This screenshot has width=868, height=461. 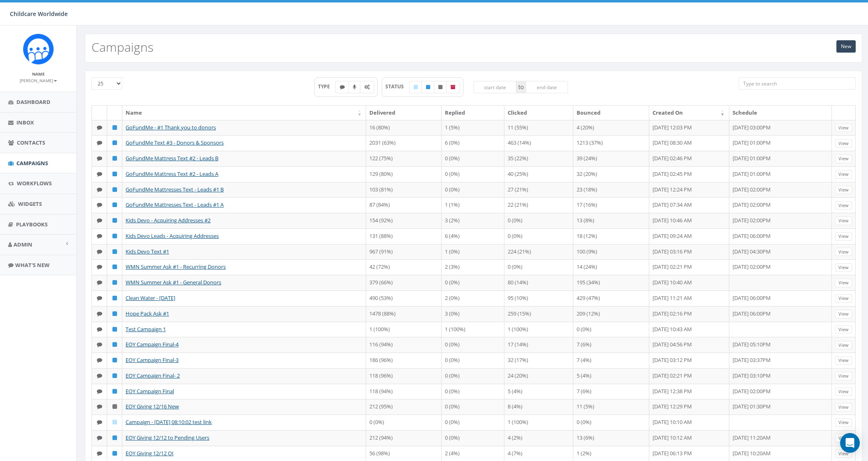 I want to click on td: 1 (5%), so click(x=473, y=128).